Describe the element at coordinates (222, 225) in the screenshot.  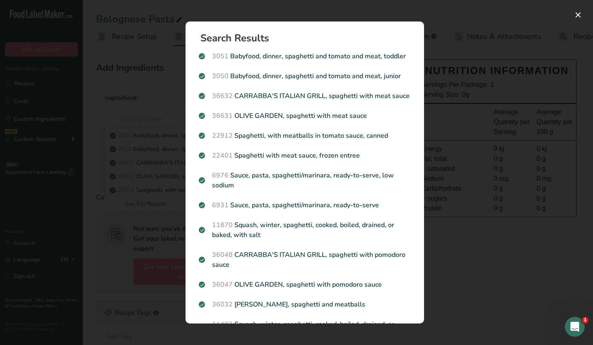
I see `span: 11870` at that location.